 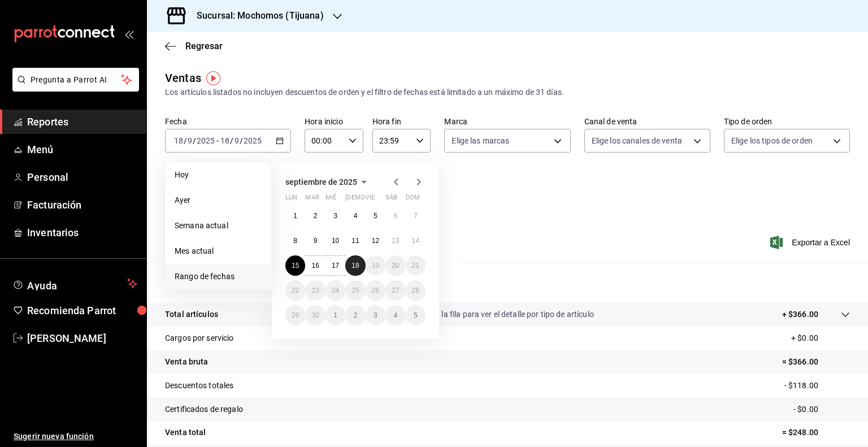 What do you see at coordinates (315, 216) in the screenshot?
I see `abbr: 2 de septiembre de 2025` at bounding box center [315, 216].